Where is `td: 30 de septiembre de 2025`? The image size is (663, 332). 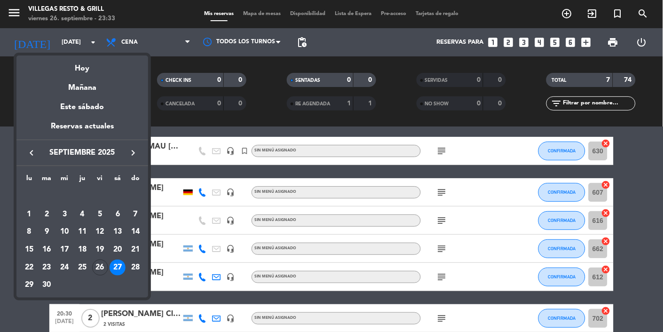 td: 30 de septiembre de 2025 is located at coordinates (47, 286).